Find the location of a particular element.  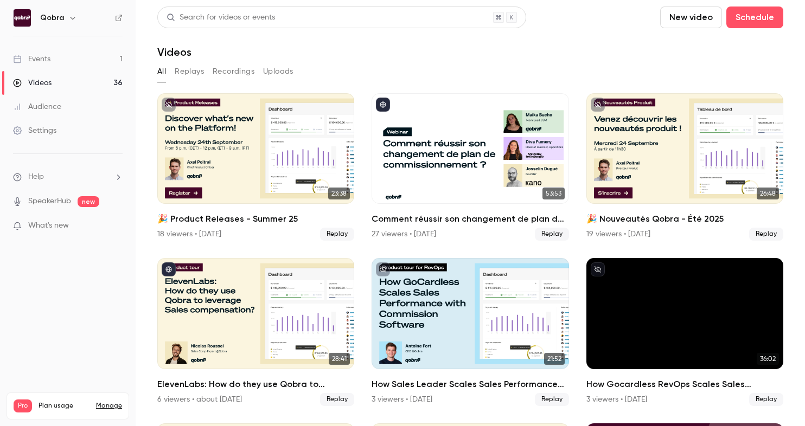

span: Plan usage is located at coordinates (64, 406).